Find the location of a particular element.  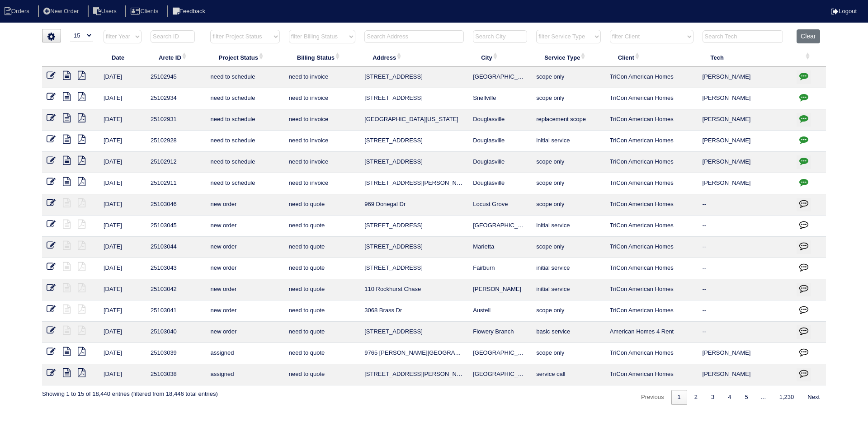

a: 1,230 is located at coordinates (787, 397).